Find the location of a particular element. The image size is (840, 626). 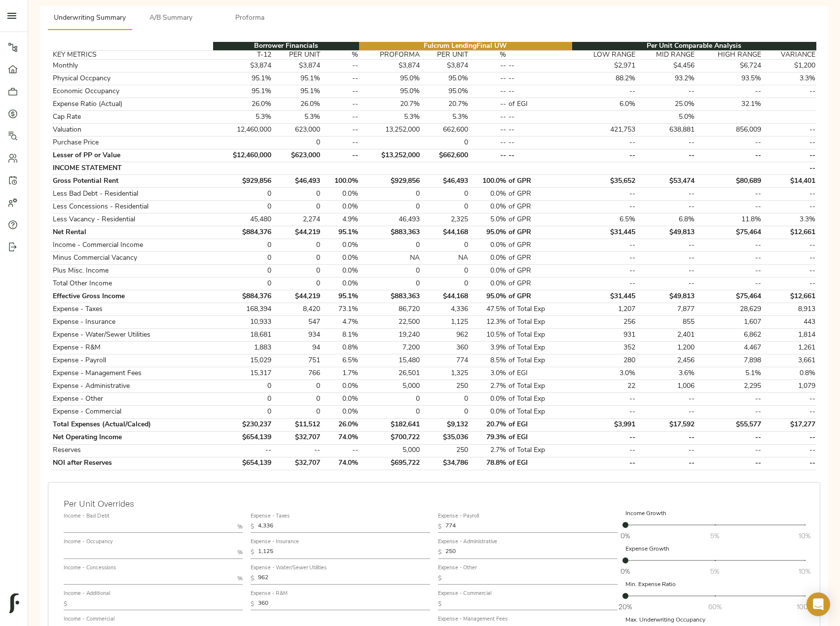

label: Income - Concessions is located at coordinates (89, 568).